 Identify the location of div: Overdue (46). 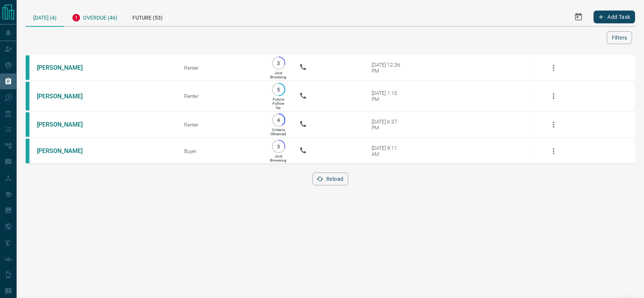
(94, 17).